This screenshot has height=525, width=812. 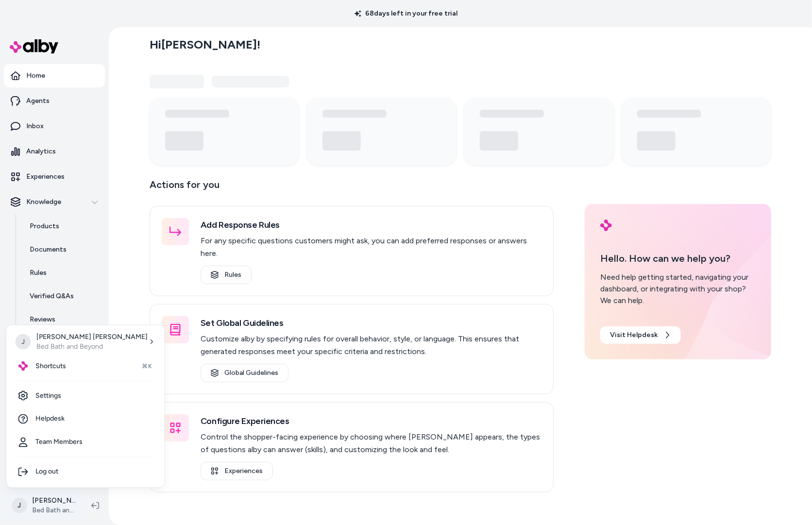 What do you see at coordinates (51, 367) in the screenshot?
I see `span: Shortcuts` at bounding box center [51, 367].